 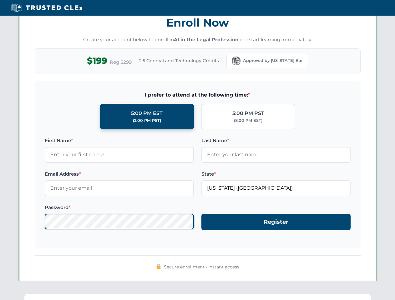 I want to click on span: I prefer to attend at the following time:, so click(x=197, y=95).